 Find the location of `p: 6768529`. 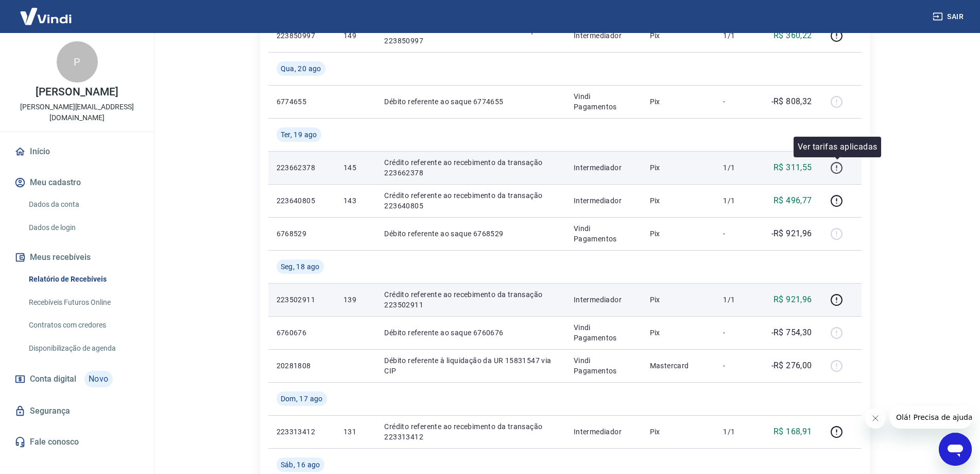

p: 6768529 is located at coordinates (302, 233).